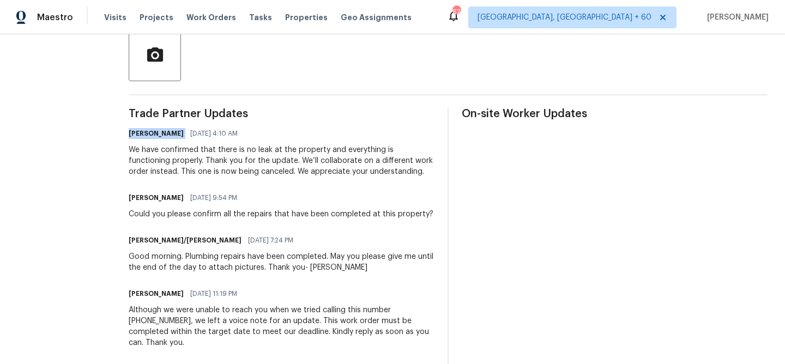 The width and height of the screenshot is (785, 364). Describe the element at coordinates (115, 17) in the screenshot. I see `span: Visits` at that location.